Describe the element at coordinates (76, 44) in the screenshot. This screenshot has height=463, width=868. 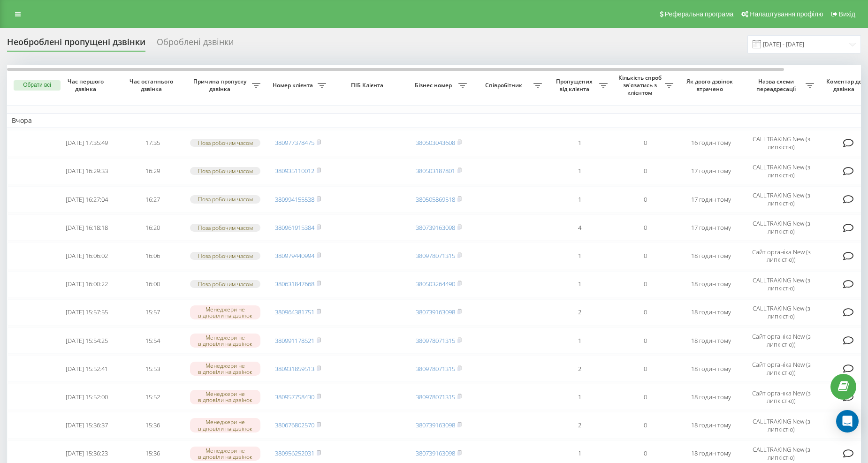
I see `div: Необроблені пропущені дзвінки` at that location.